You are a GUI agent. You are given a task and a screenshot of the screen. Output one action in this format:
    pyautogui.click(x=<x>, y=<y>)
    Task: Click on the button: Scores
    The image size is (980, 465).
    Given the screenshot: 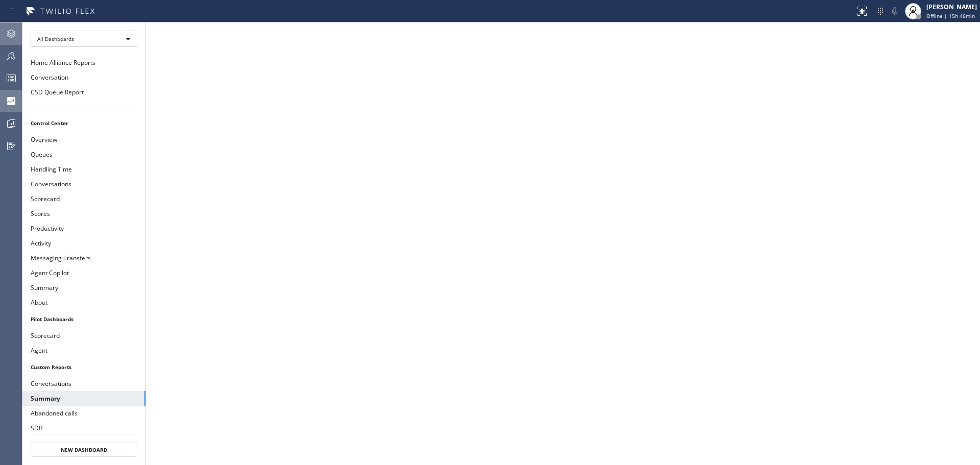 What is the action you would take?
    pyautogui.click(x=83, y=214)
    